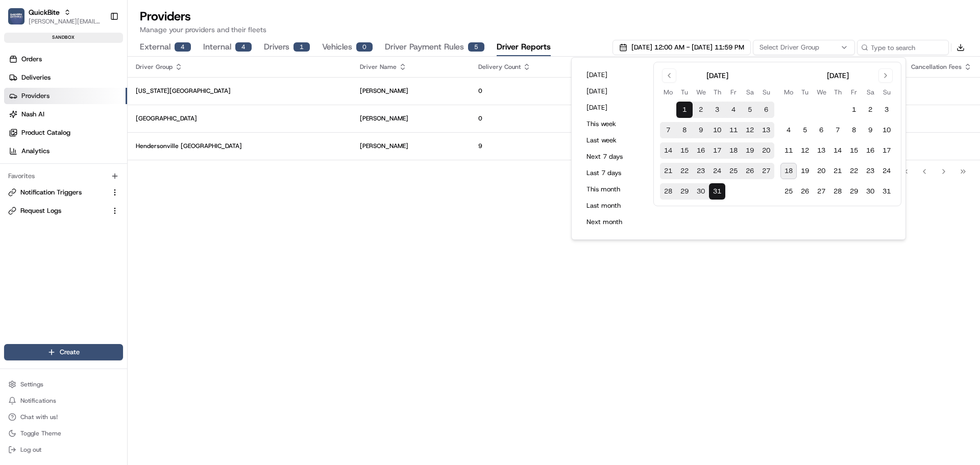 The width and height of the screenshot is (980, 465). Describe the element at coordinates (347, 48) in the screenshot. I see `button: Vehicles` at that location.